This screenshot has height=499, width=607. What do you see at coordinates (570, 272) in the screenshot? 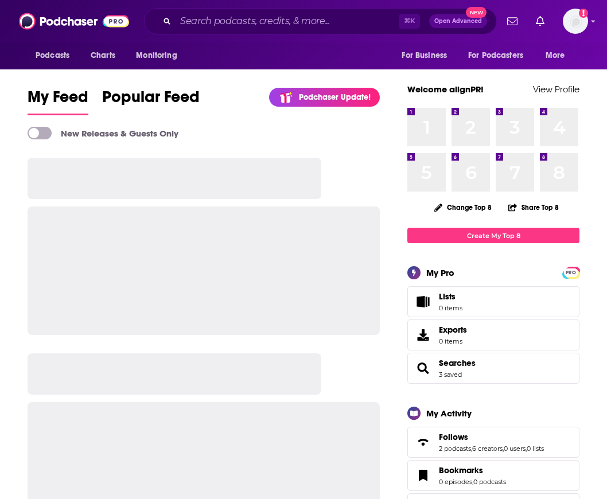
I see `a: PRO` at bounding box center [570, 272].